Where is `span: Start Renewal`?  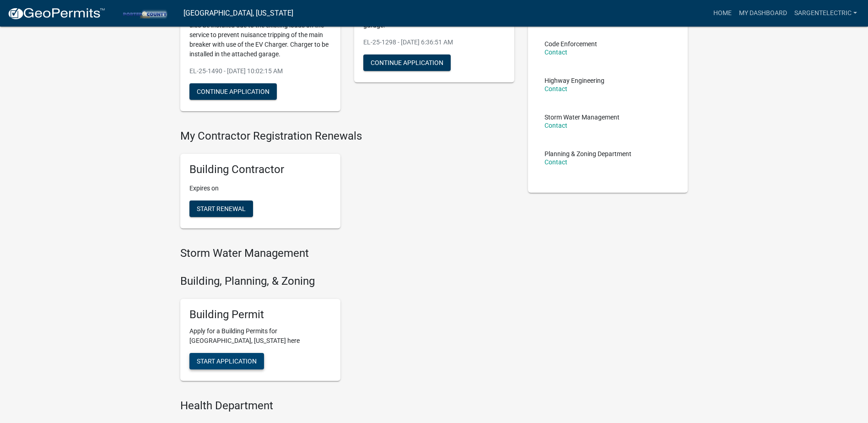
span: Start Renewal is located at coordinates (221, 209).